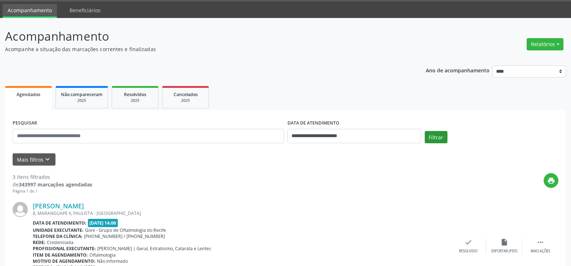 The height and width of the screenshot is (266, 571). I want to click on span: Não informado, so click(112, 261).